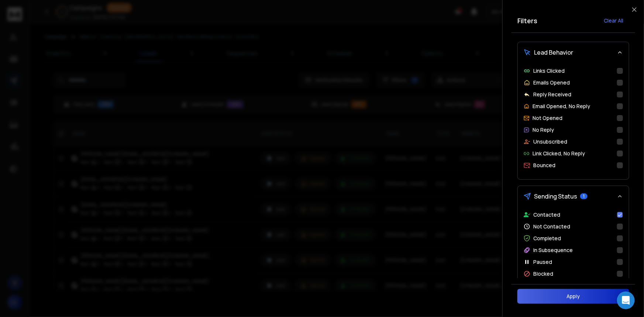 This screenshot has width=644, height=317. What do you see at coordinates (561, 106) in the screenshot?
I see `p: Email Opened, No Reply` at bounding box center [561, 106].